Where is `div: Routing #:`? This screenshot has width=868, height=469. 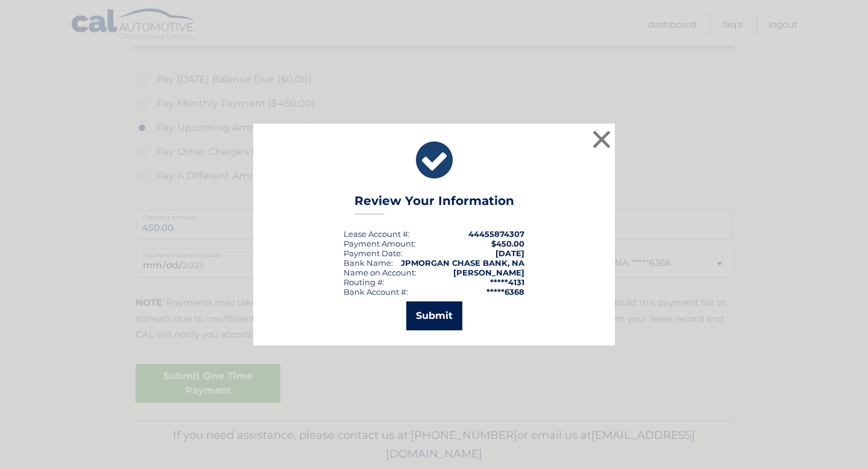
div: Routing #: is located at coordinates (364, 282).